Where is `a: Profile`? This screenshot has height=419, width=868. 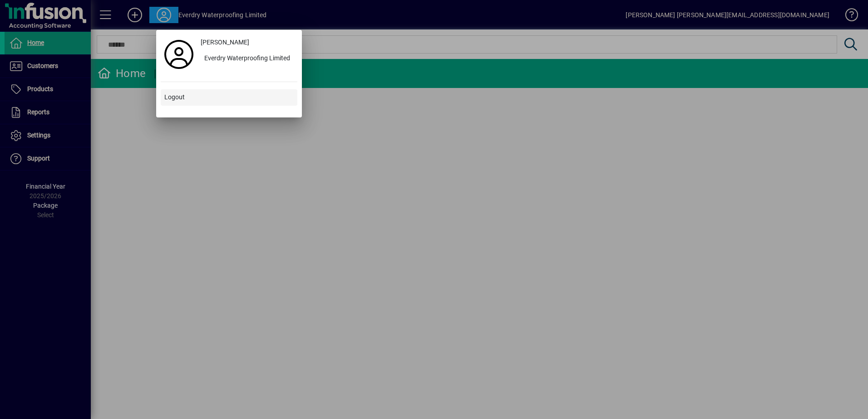
a: Profile is located at coordinates (179, 54).